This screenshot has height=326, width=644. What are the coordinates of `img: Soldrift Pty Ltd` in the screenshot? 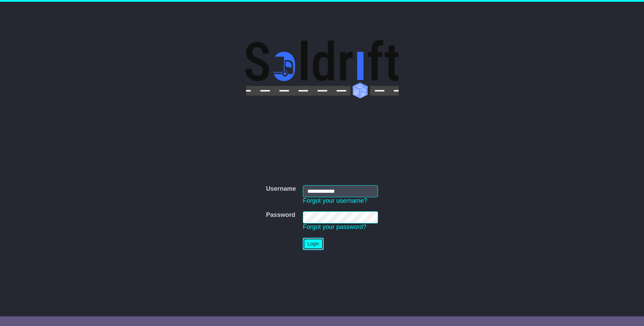 It's located at (322, 69).